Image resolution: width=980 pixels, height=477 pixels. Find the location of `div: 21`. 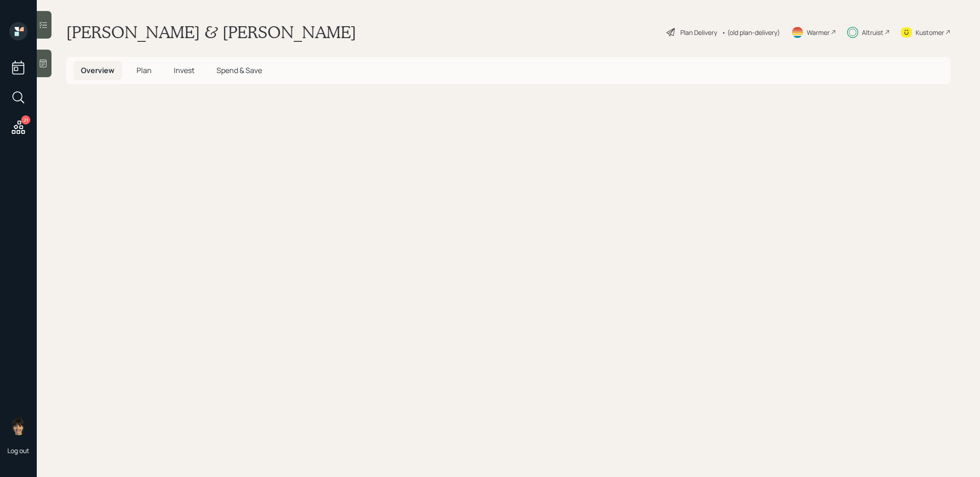

div: 21 is located at coordinates (26, 120).